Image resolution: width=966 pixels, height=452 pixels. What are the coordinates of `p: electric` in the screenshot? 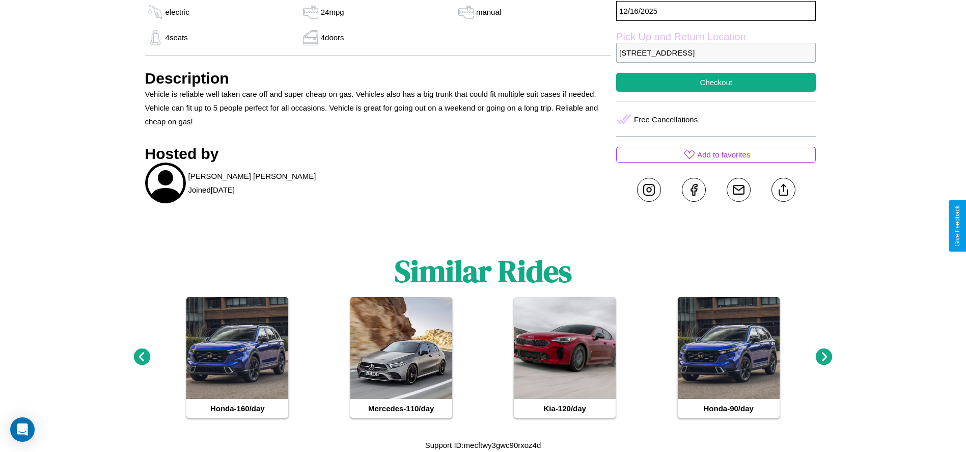 It's located at (178, 12).